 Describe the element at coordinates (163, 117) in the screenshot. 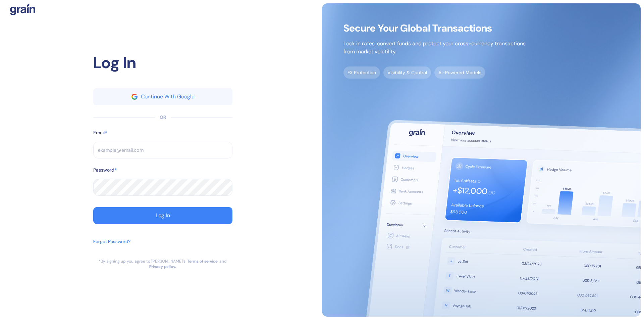

I see `div: OR` at that location.